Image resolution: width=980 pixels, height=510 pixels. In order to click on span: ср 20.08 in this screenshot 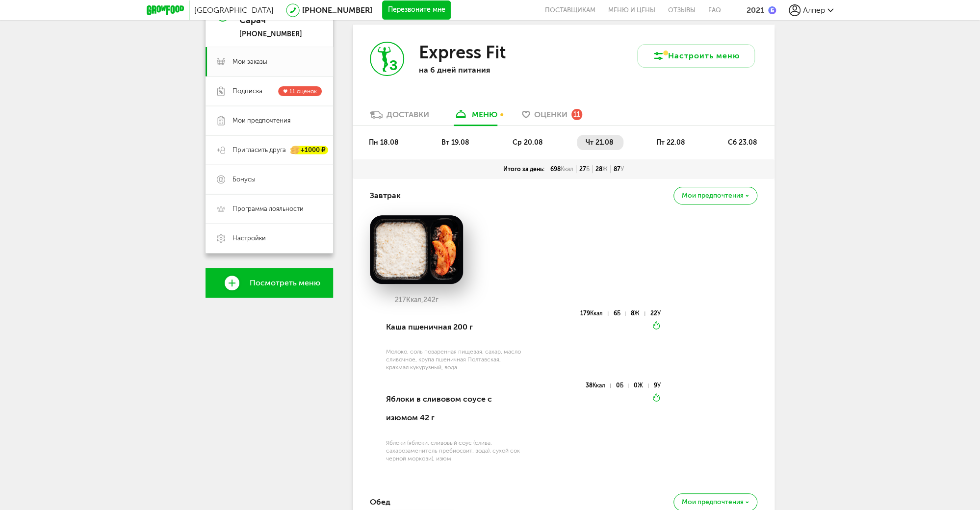, I will do `click(528, 142)`.